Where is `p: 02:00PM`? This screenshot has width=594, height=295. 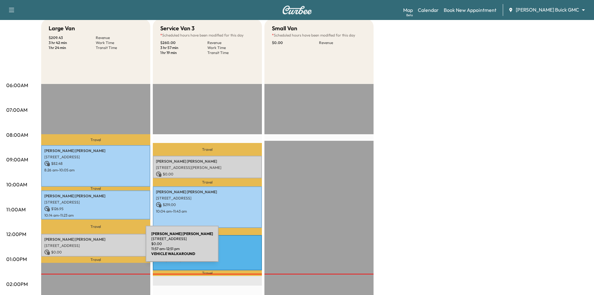
p: 02:00PM is located at coordinates (17, 284).